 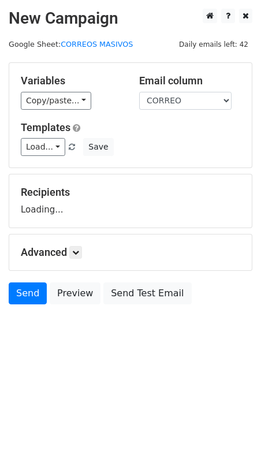 I want to click on h5: Email column, so click(x=189, y=81).